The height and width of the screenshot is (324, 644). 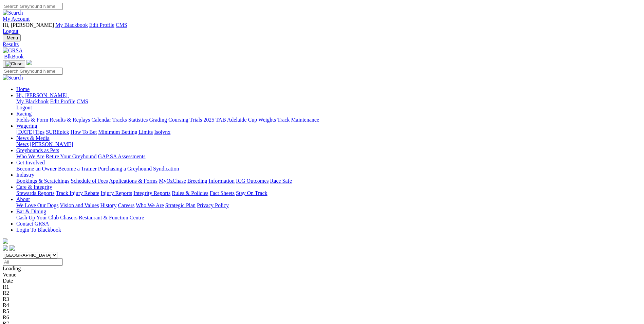 I want to click on div: About, so click(x=329, y=205).